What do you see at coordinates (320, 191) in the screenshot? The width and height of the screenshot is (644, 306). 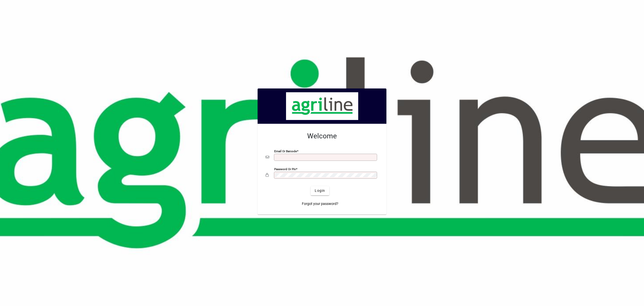 I see `button: Login` at bounding box center [320, 191].